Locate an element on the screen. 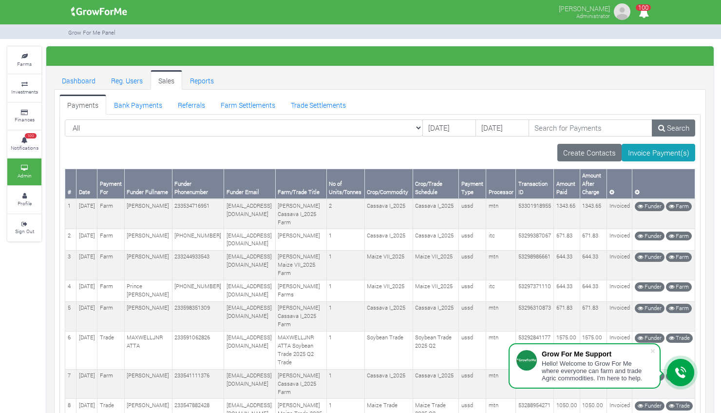  td: 53298986661 is located at coordinates (535, 265).